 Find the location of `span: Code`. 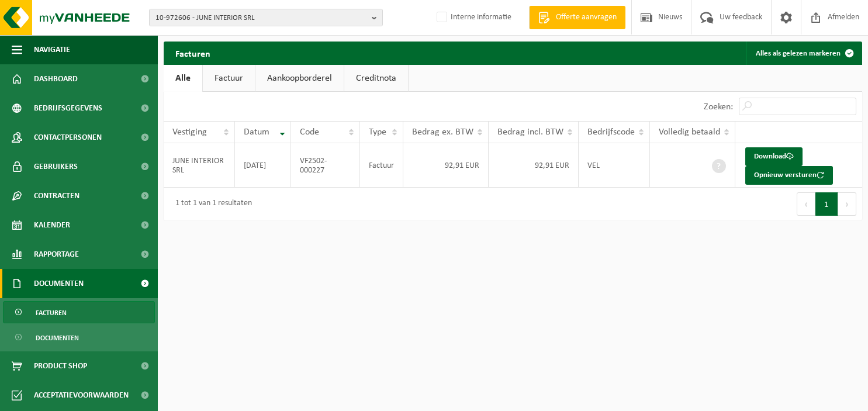

span: Code is located at coordinates (309, 132).